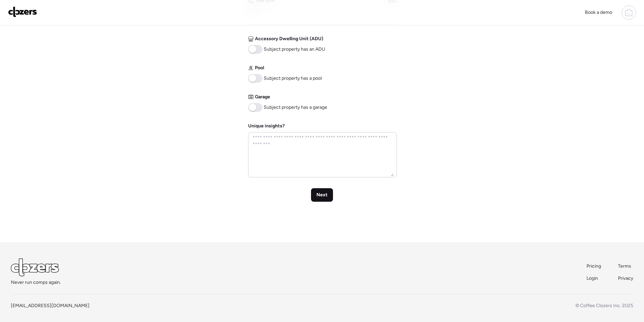  What do you see at coordinates (595, 266) in the screenshot?
I see `a: Pricing` at bounding box center [595, 266].